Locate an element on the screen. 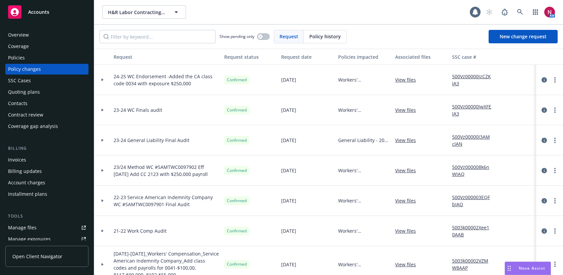 This screenshot has height=275, width=563. img: photo is located at coordinates (550, 12).